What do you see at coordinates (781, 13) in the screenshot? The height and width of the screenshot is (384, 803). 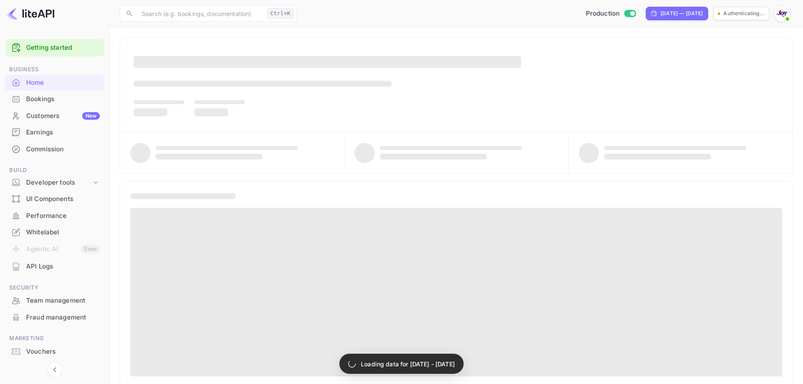 I see `img: With Joy` at bounding box center [781, 13].